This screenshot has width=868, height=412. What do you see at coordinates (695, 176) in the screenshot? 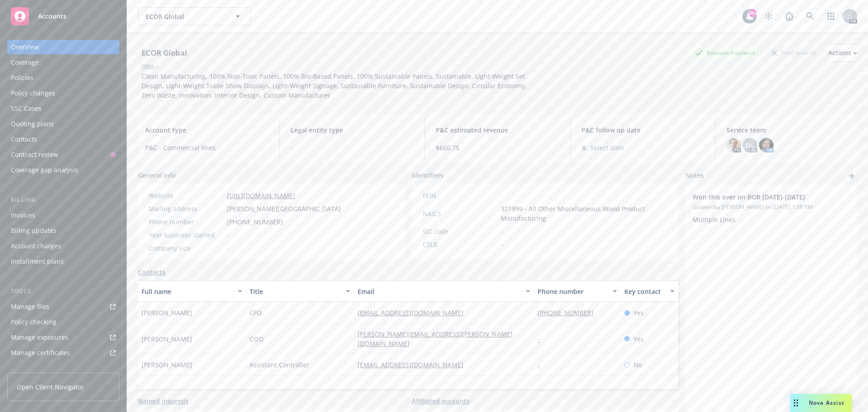
I see `span: Notes` at bounding box center [695, 176].